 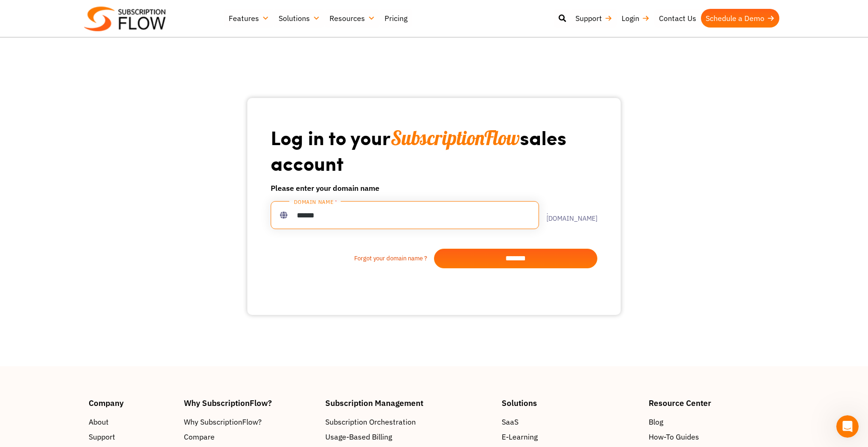 What do you see at coordinates (132, 403) in the screenshot?
I see `h4: Company` at bounding box center [132, 403].